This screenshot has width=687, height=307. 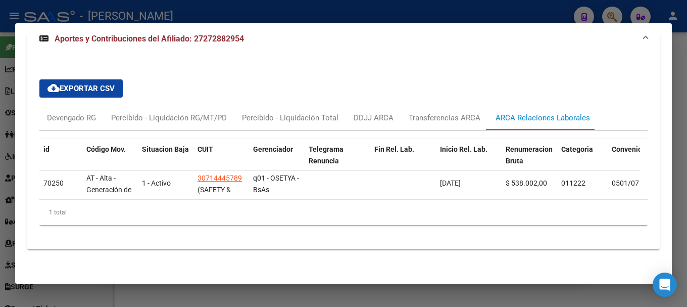 I want to click on span: Categoria, so click(x=577, y=149).